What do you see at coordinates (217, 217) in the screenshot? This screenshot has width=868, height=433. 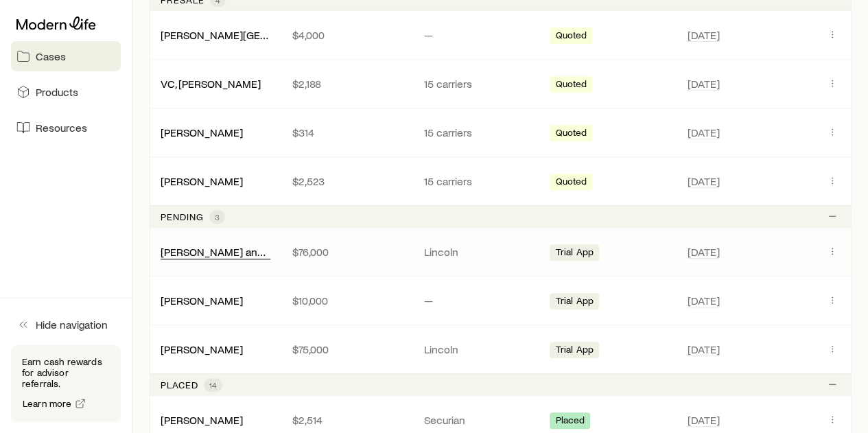 I see `span: 3` at bounding box center [217, 217].